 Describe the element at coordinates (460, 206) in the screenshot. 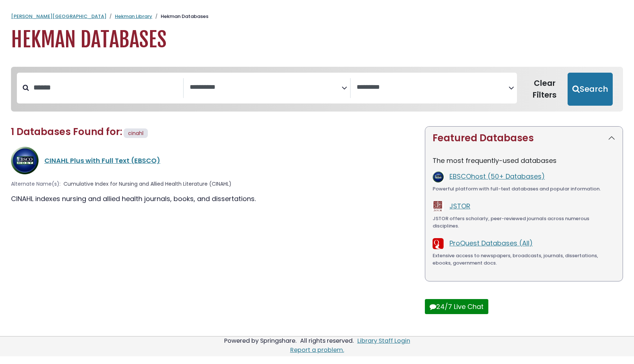

I see `a: JSTOR` at that location.